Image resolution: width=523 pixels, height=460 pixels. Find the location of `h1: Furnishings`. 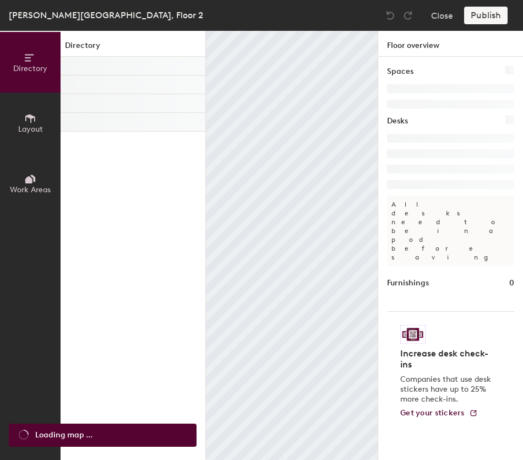

h1: Furnishings is located at coordinates (408, 283).